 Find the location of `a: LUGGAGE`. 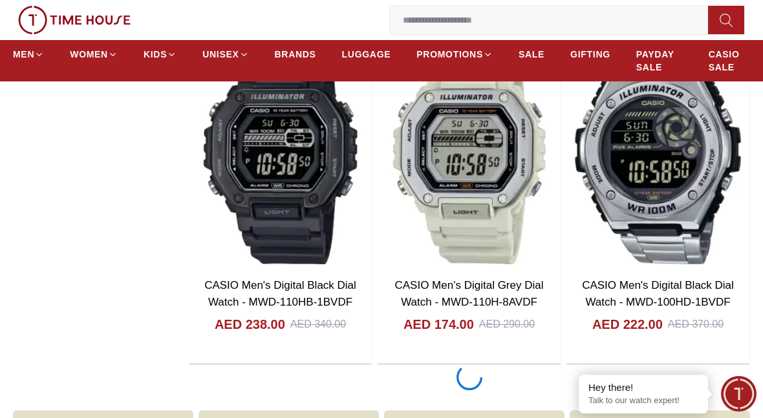

a: LUGGAGE is located at coordinates (367, 54).